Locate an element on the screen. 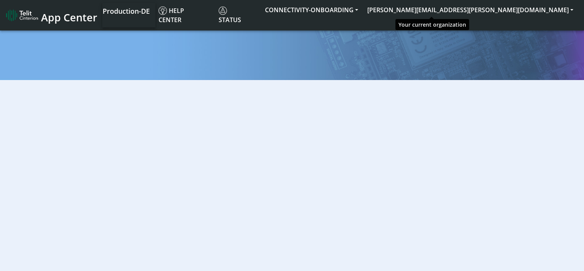 This screenshot has height=271, width=584. img: knowledge.svg is located at coordinates (163, 11).